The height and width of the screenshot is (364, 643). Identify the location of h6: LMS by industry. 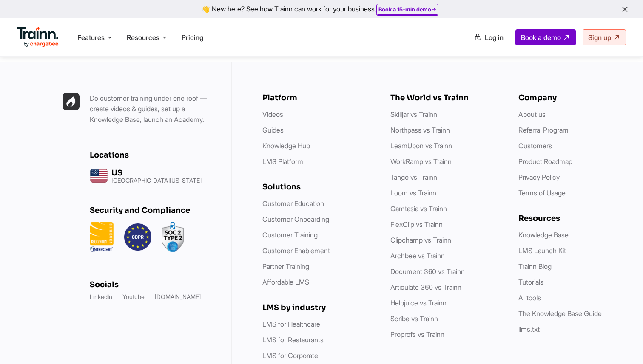
(318, 307).